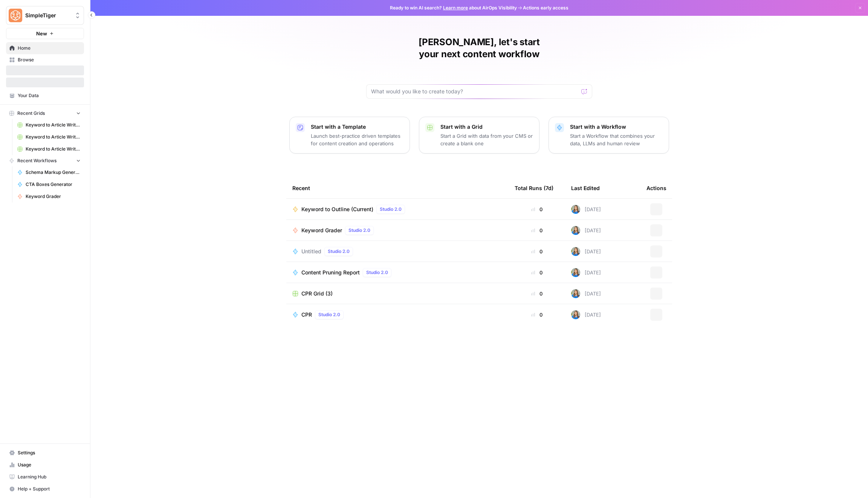 The image size is (868, 498). What do you see at coordinates (397, 230) in the screenshot?
I see `a: Keyword GraderStudio 2.0` at bounding box center [397, 230].